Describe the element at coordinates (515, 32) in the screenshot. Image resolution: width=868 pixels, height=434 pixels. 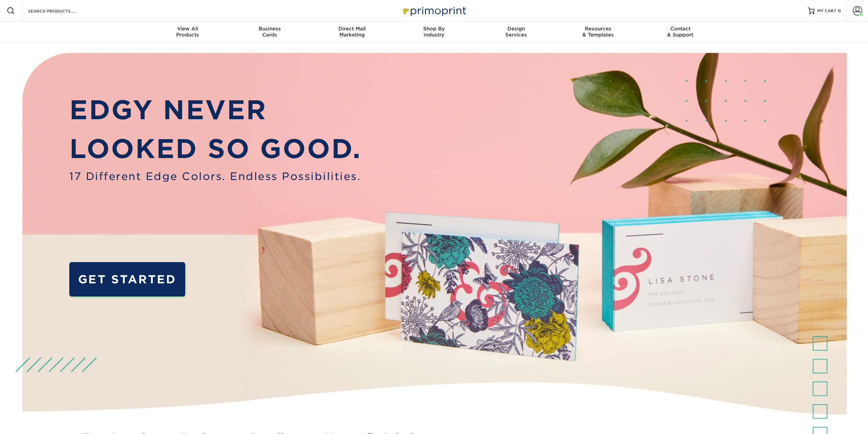
I see `div: Services` at that location.